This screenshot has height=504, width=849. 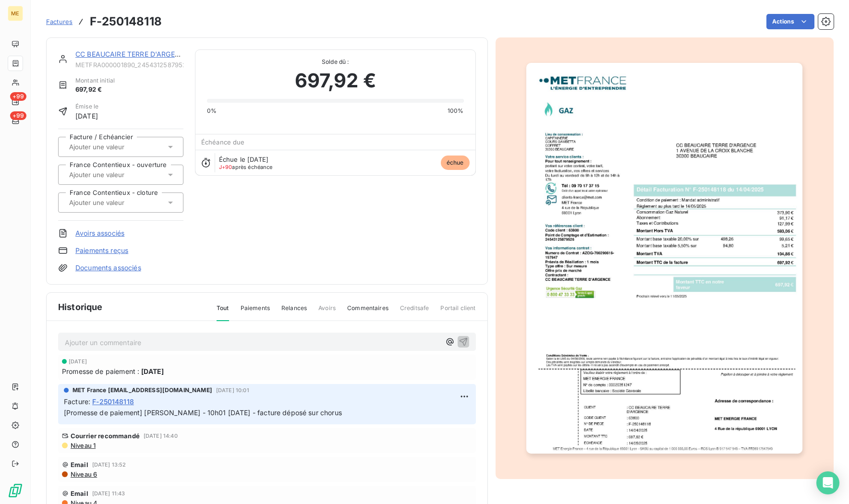 What do you see at coordinates (223, 142) in the screenshot?
I see `span: Échéance due` at bounding box center [223, 142].